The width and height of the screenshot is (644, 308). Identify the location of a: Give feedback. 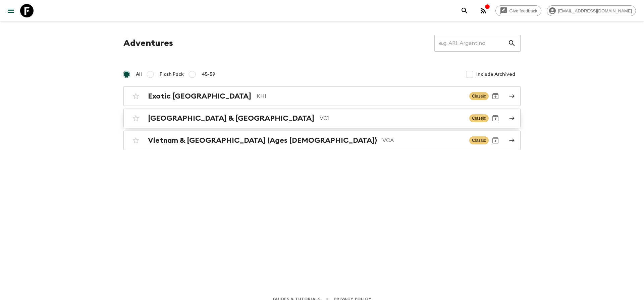
(518, 11).